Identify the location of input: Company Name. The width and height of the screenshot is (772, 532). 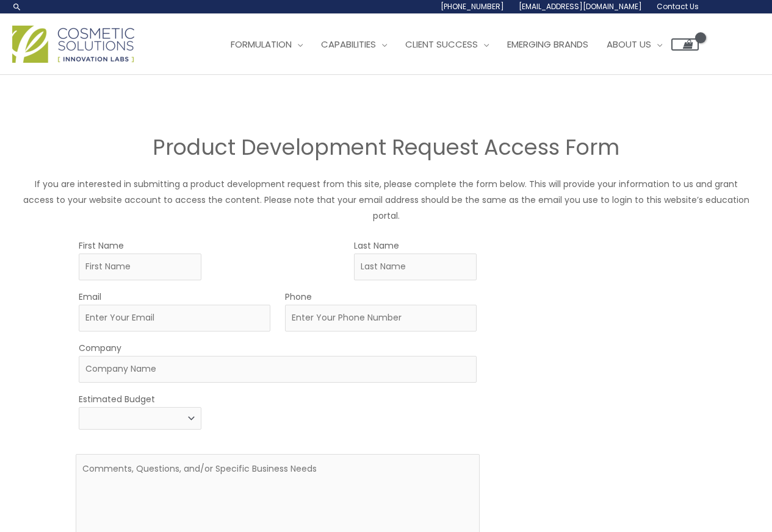
(277, 369).